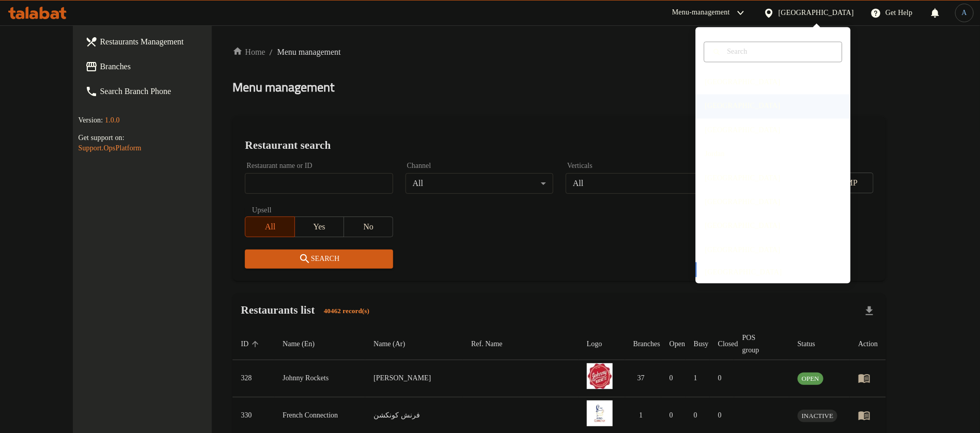  Describe the element at coordinates (643, 378) in the screenshot. I see `td: 37` at that location.